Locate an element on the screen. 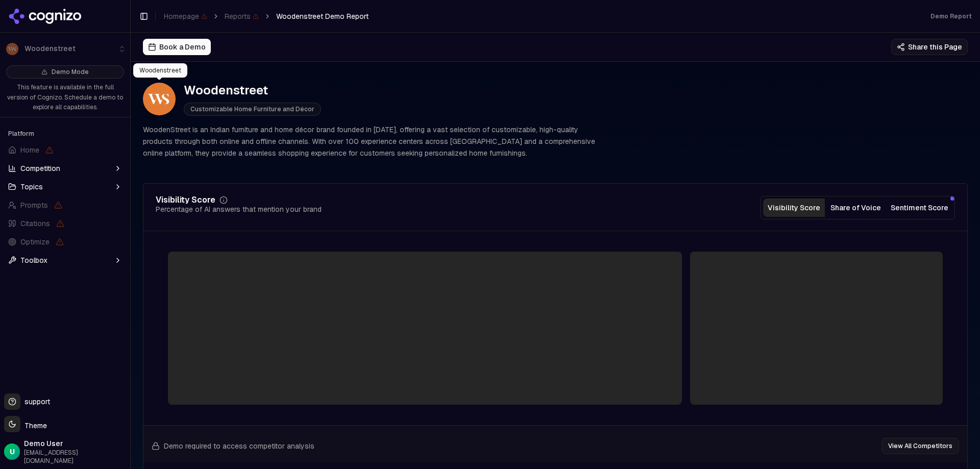 The width and height of the screenshot is (980, 469). div: Percentage of AI answers that mention your brand is located at coordinates (239, 209).